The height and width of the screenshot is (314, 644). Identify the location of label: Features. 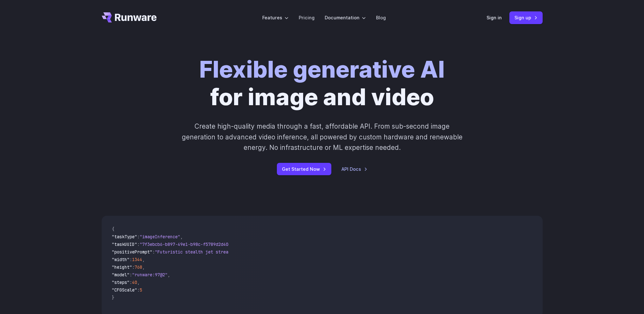
(275, 17).